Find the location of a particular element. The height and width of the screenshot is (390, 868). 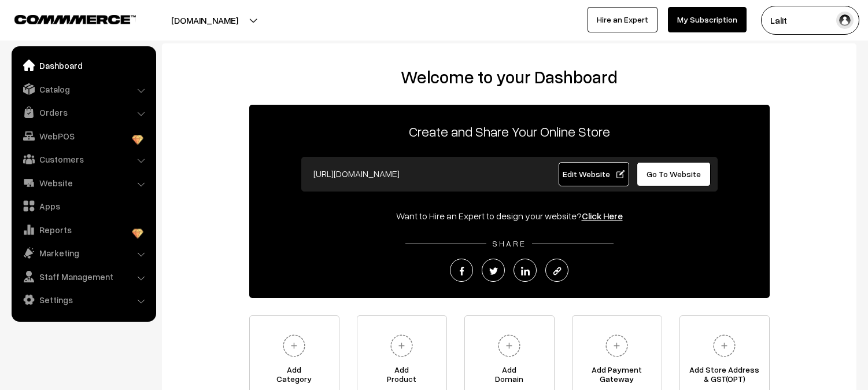

a: WebPOS is located at coordinates (83, 136).